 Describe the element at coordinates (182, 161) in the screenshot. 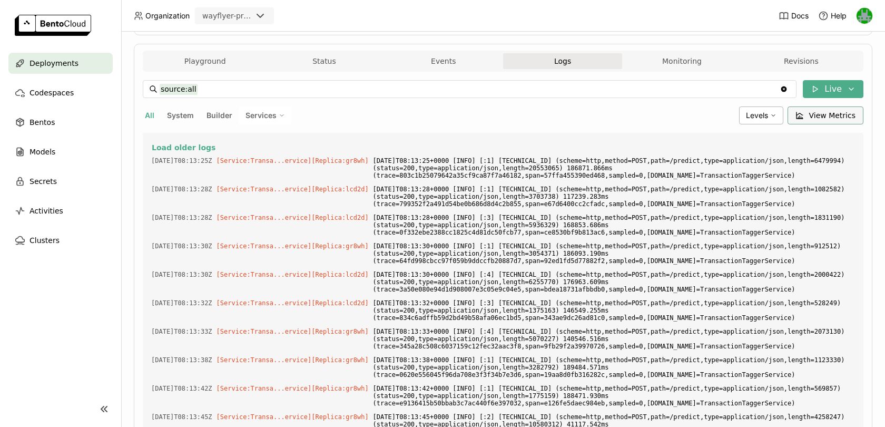

I see `span: 2025-09-27T08:13:25.780Z` at that location.